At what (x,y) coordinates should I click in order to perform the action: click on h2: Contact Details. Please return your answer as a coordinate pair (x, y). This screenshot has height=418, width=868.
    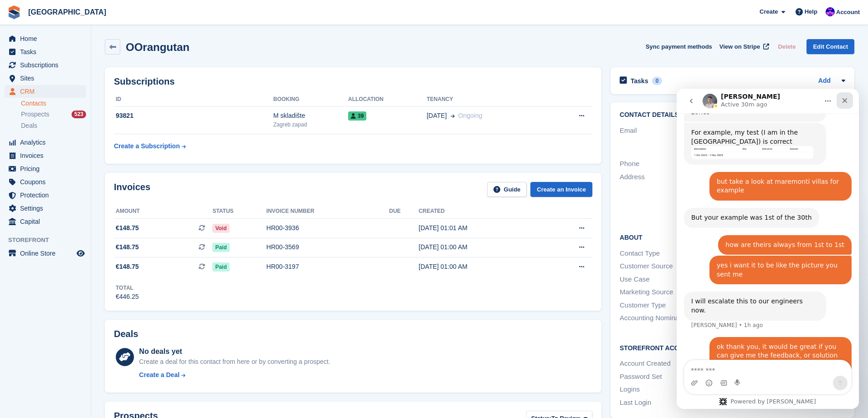
    Looking at the image, I should click on (732, 115).